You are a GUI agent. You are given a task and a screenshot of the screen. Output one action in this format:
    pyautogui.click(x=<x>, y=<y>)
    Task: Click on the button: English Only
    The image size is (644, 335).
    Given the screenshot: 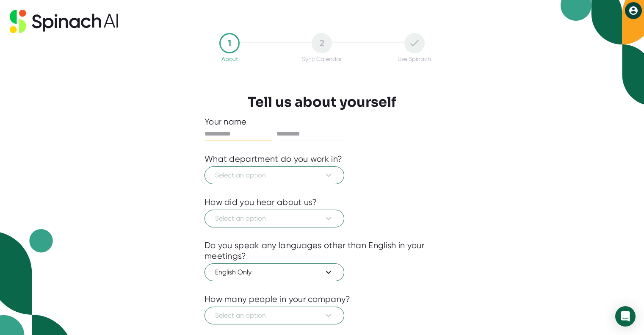 What is the action you would take?
    pyautogui.click(x=275, y=272)
    